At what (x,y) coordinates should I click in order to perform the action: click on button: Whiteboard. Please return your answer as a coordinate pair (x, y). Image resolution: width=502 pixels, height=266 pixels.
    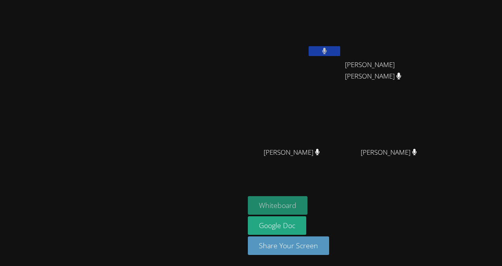
    Looking at the image, I should click on (277, 205).